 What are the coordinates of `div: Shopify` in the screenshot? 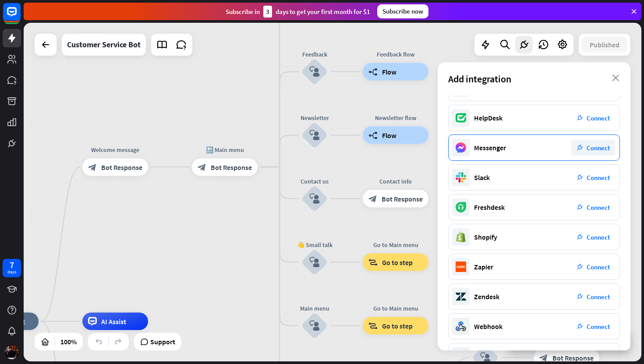 It's located at (486, 237).